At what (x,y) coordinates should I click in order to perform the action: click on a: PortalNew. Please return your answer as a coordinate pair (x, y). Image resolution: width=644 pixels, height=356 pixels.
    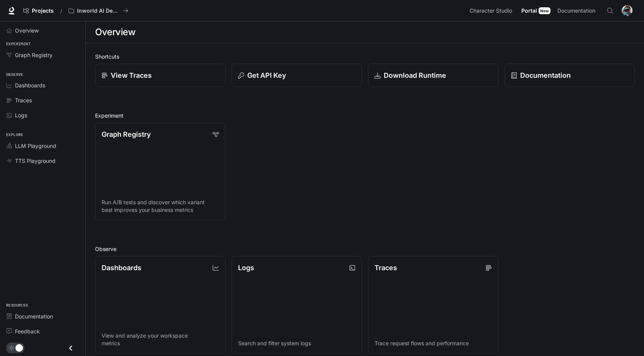
    Looking at the image, I should click on (536, 10).